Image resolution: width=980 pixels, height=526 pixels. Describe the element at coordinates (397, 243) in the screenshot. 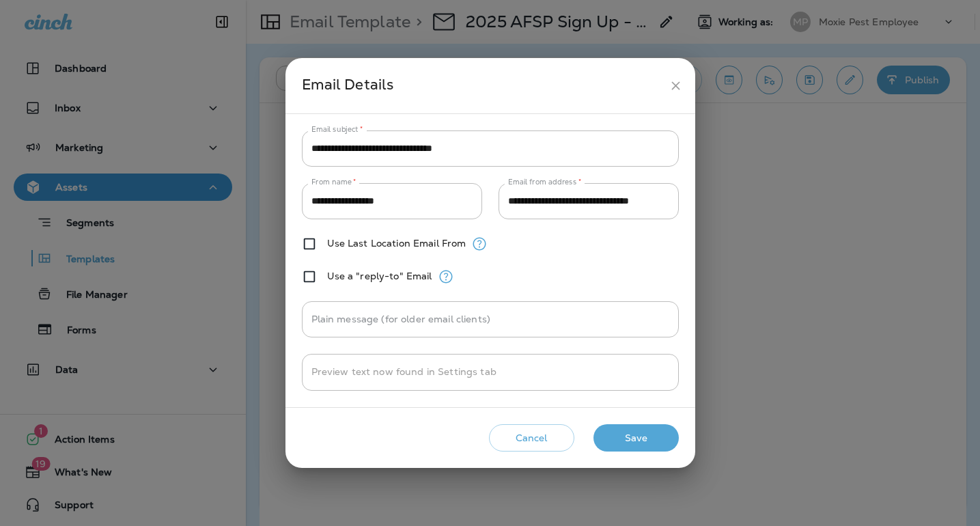

I see `label: Use Last Location Email From` at that location.